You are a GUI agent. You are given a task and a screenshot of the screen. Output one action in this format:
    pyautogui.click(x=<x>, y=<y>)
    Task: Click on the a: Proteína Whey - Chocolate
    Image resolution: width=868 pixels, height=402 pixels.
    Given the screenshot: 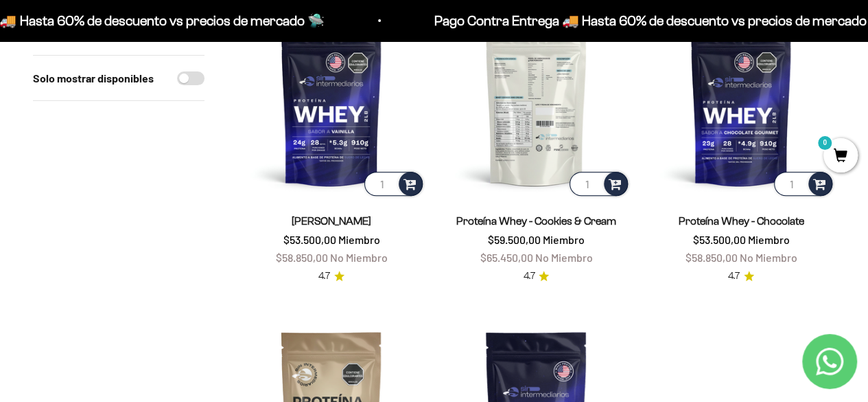 What is the action you would take?
    pyautogui.click(x=741, y=221)
    